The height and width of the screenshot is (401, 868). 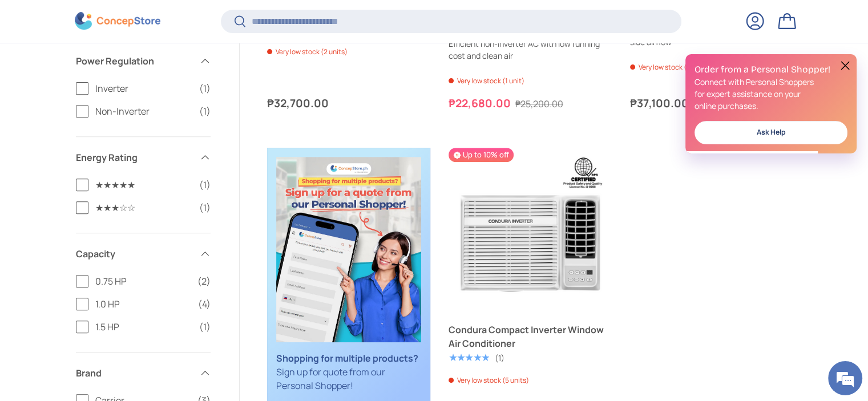 I want to click on strong: Shopping for multiple products?, so click(x=347, y=358).